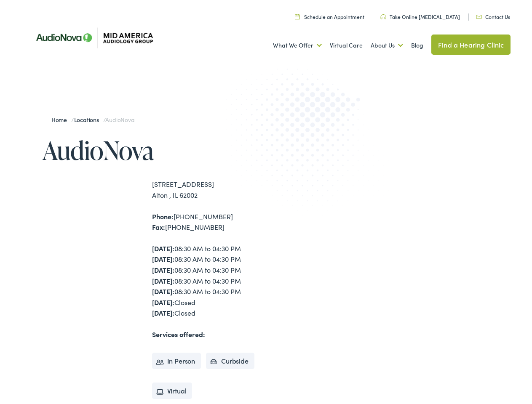 Image resolution: width=532 pixels, height=404 pixels. Describe the element at coordinates (329, 16) in the screenshot. I see `a: Schedule an Appointment` at that location.